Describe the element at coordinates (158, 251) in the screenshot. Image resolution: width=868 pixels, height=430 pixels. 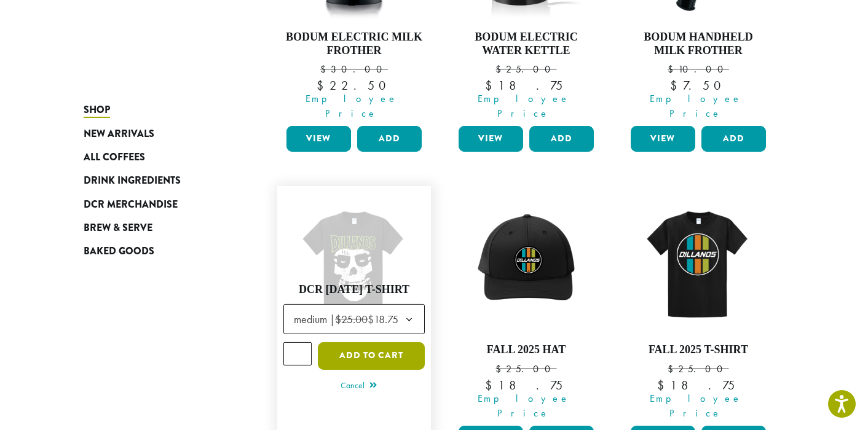
I see `a: Baked Goods` at that location.